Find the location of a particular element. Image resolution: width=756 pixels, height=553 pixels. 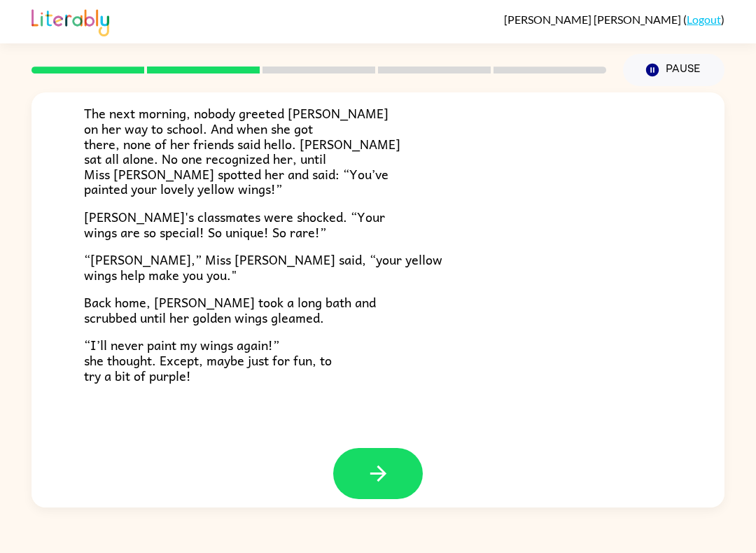

img: Literably is located at coordinates (70, 21).